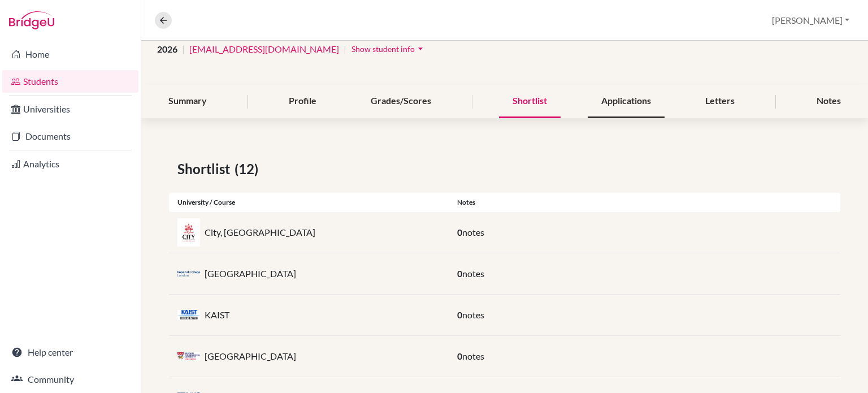  I want to click on a: Analytics, so click(70, 164).